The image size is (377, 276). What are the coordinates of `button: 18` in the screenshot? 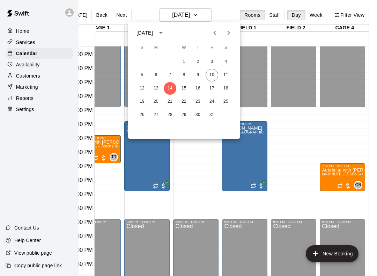 It's located at (226, 88).